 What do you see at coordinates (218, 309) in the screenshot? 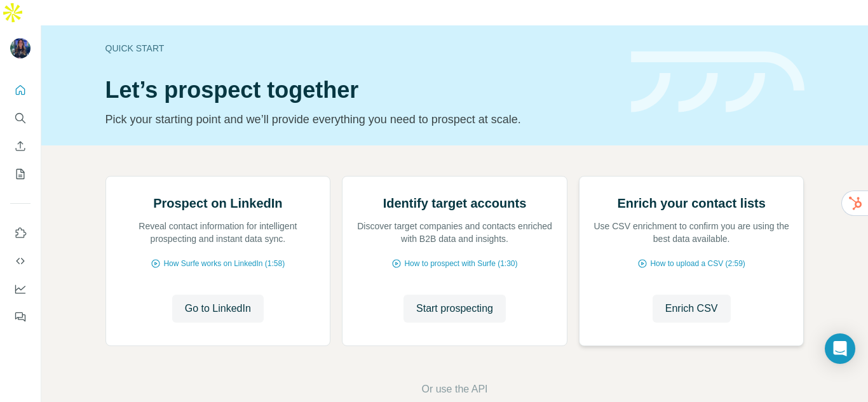
I see `span: Go to LinkedIn` at bounding box center [218, 309].